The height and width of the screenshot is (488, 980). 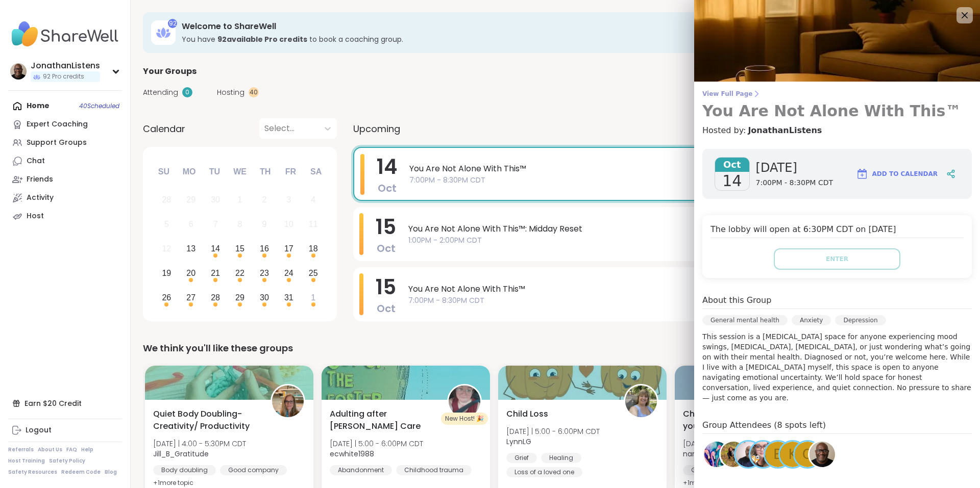 I want to click on div: 11, so click(x=313, y=224).